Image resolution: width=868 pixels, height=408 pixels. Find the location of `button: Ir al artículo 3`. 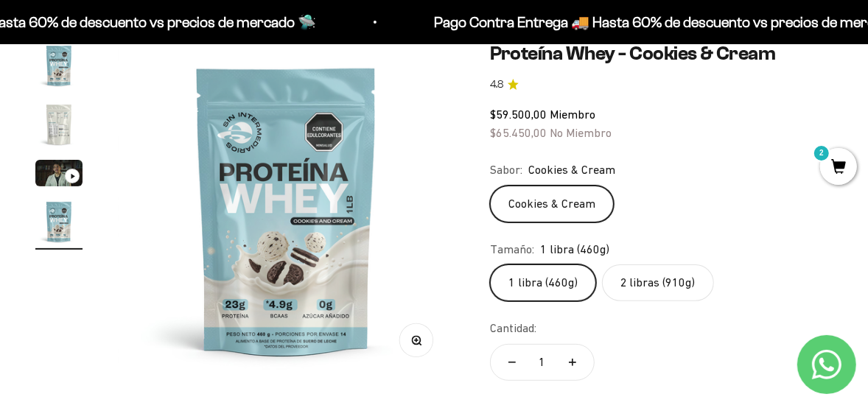

button: Ir al artículo 3 is located at coordinates (59, 175).